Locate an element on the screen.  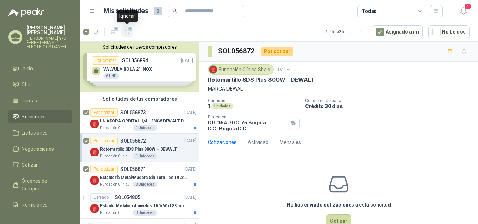
p: SOL056871 is located at coordinates (133, 169).